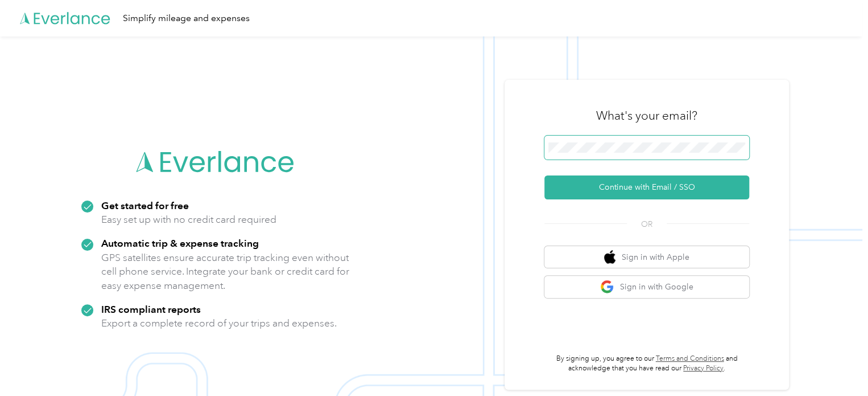 Image resolution: width=868 pixels, height=396 pixels. I want to click on img: apple logo, so click(610, 256).